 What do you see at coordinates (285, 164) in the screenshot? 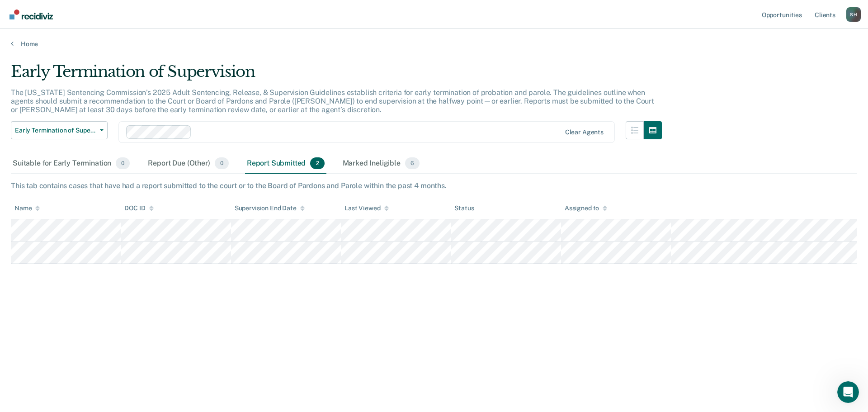
I see `div: Report Submitted2` at bounding box center [285, 164].